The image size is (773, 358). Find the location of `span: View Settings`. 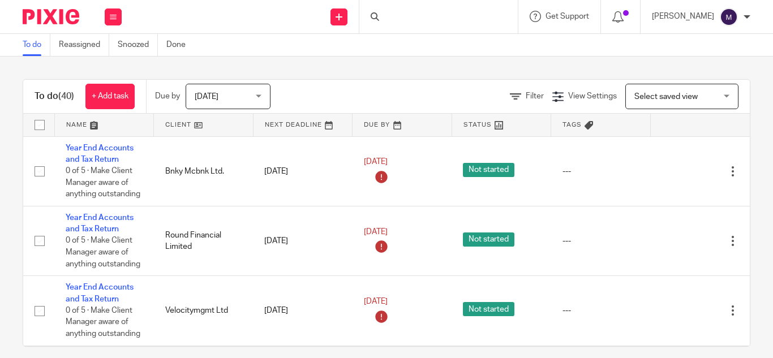

span: View Settings is located at coordinates (592, 96).